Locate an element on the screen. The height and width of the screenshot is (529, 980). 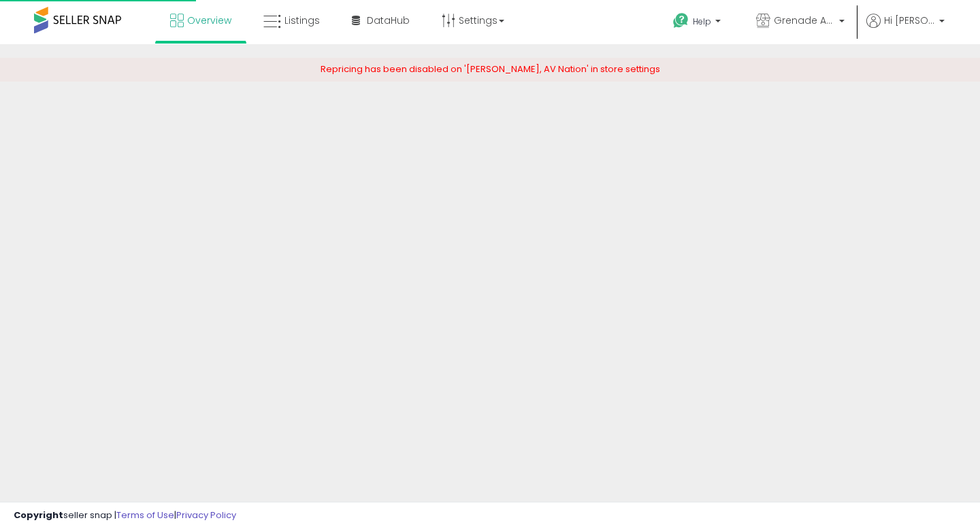
span: Overview is located at coordinates (209, 20).